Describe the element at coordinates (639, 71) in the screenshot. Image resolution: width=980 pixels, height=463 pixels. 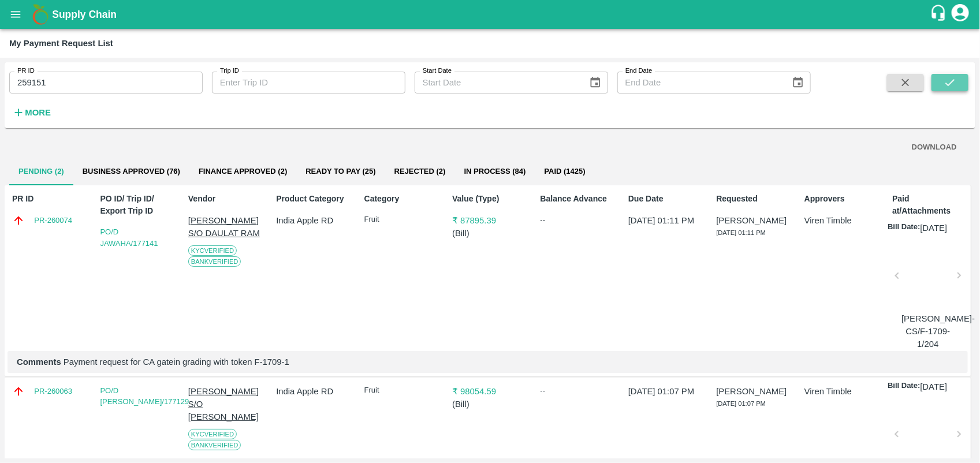
I see `label: End Date` at that location.